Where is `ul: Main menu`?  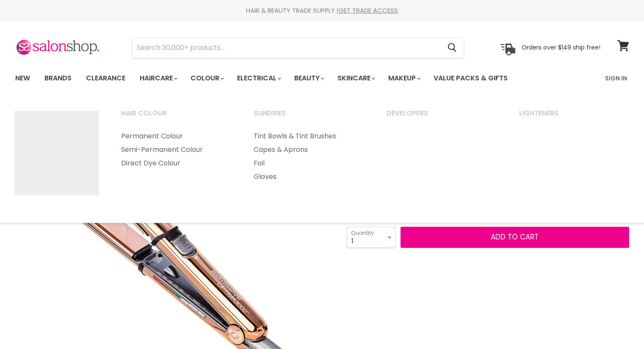
ul: Main menu is located at coordinates (283, 78).